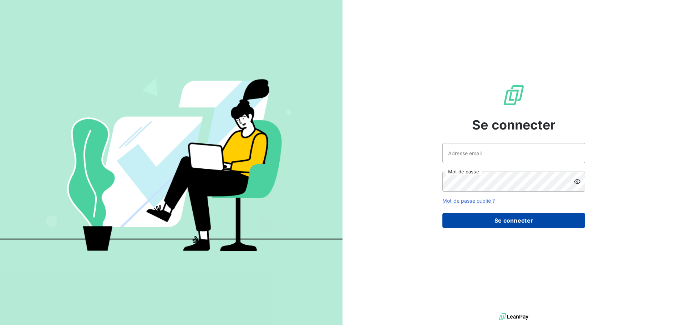 Image resolution: width=685 pixels, height=325 pixels. I want to click on a: Mot de passe oublié ?, so click(468, 200).